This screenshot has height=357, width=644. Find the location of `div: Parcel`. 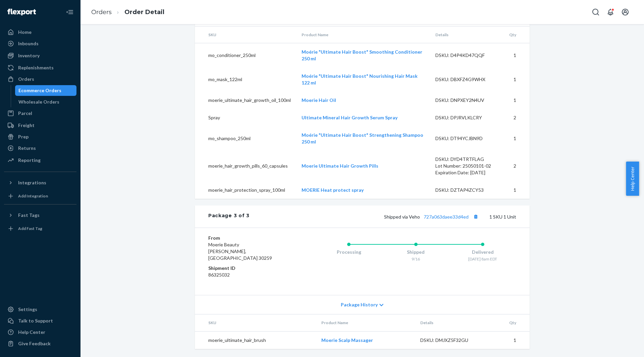

div: Parcel is located at coordinates (25, 114).